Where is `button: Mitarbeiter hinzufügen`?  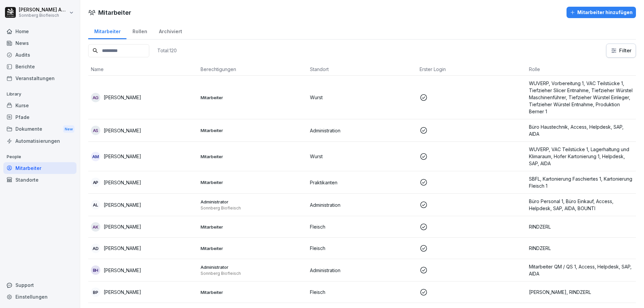 button: Mitarbeiter hinzufügen is located at coordinates (601, 12).